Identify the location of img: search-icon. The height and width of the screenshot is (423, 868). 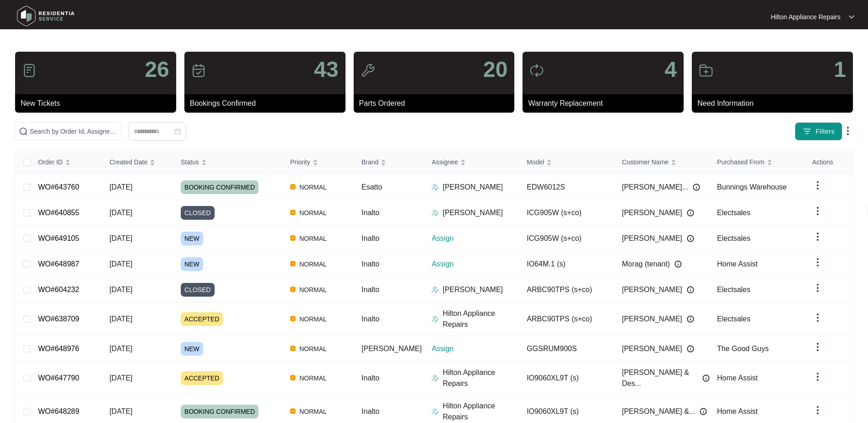
(23, 132).